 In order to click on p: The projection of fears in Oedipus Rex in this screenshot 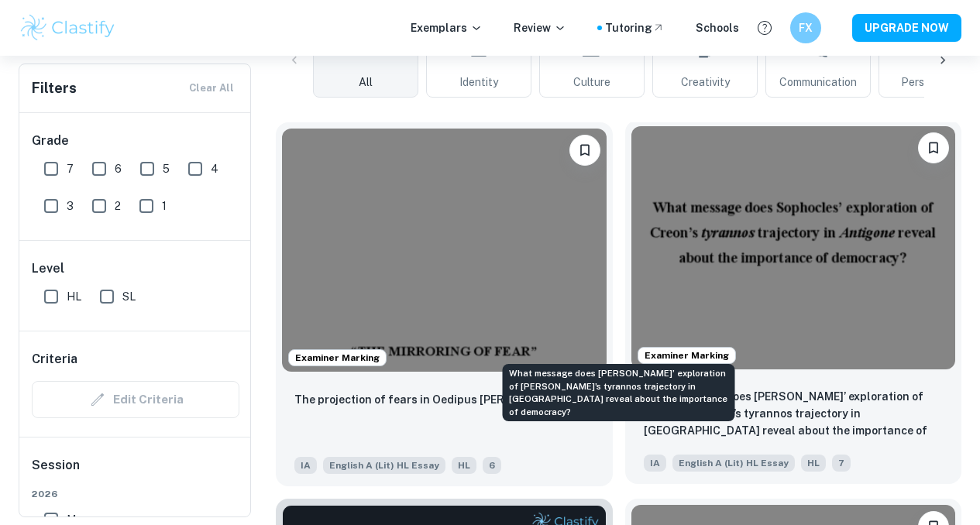, I will do `click(431, 399)`.